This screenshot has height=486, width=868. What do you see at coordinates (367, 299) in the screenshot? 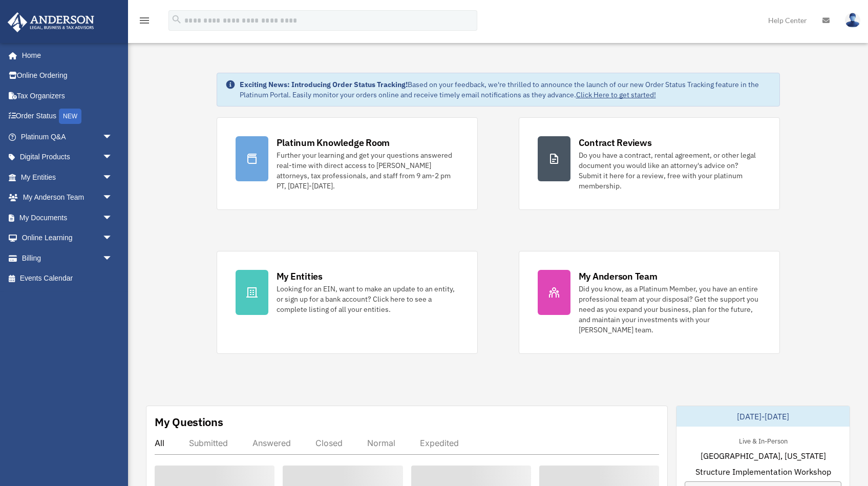
I see `div: Looking for an EIN, want to make an update to an entity, or sign up for a bank account? Click her...` at bounding box center [367, 299].